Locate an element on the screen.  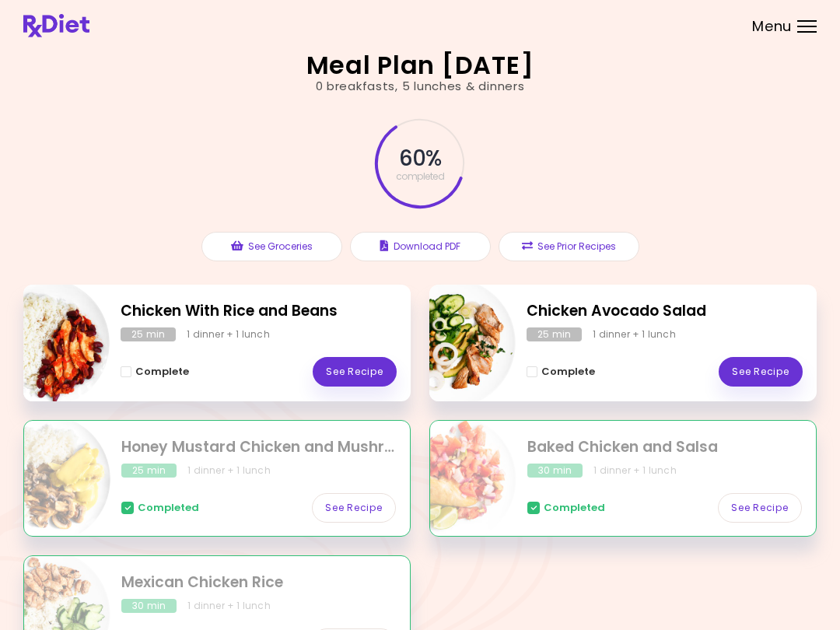
button: Download PDF is located at coordinates (420, 246).